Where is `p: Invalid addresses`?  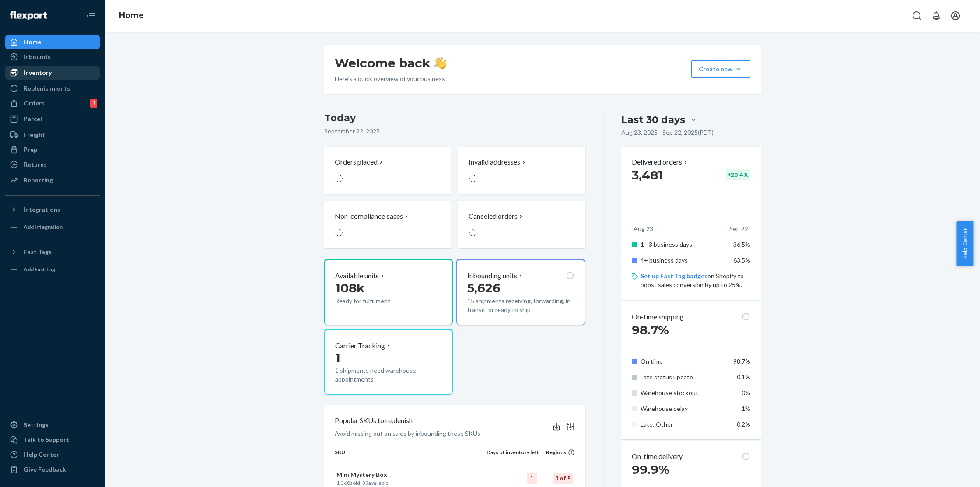
p: Invalid addresses is located at coordinates (495, 162).